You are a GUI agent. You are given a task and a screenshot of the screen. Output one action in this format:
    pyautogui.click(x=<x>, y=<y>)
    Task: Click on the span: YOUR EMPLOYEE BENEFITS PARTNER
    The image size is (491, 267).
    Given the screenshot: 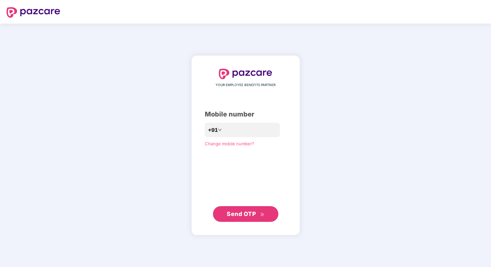 What is the action you would take?
    pyautogui.click(x=245, y=85)
    